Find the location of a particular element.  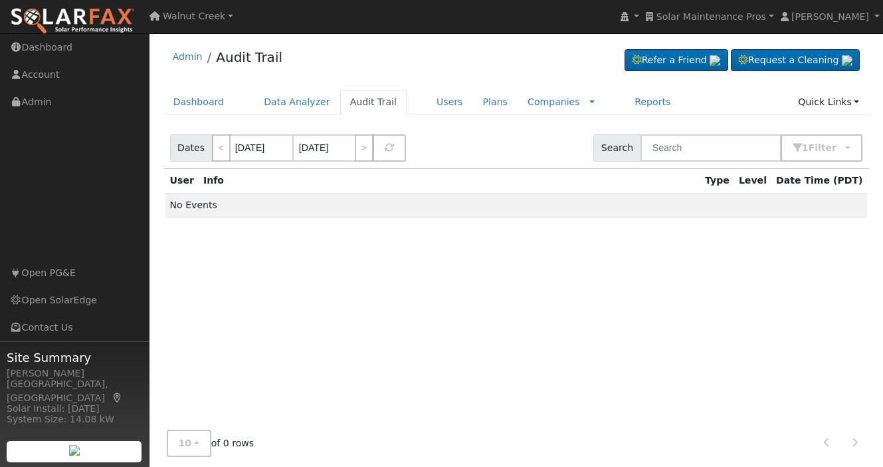

span: Site Summary is located at coordinates (74, 357).